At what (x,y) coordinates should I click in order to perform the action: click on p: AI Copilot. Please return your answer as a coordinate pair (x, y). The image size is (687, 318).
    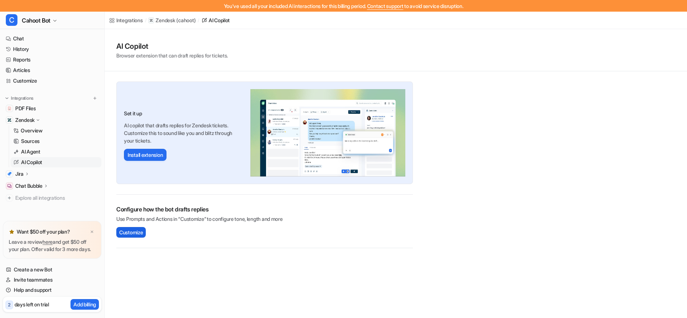
    Looking at the image, I should click on (32, 162).